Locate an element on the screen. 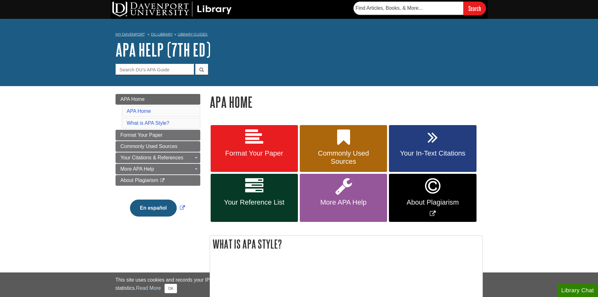  div: Guide Page Menu is located at coordinates (158, 160).